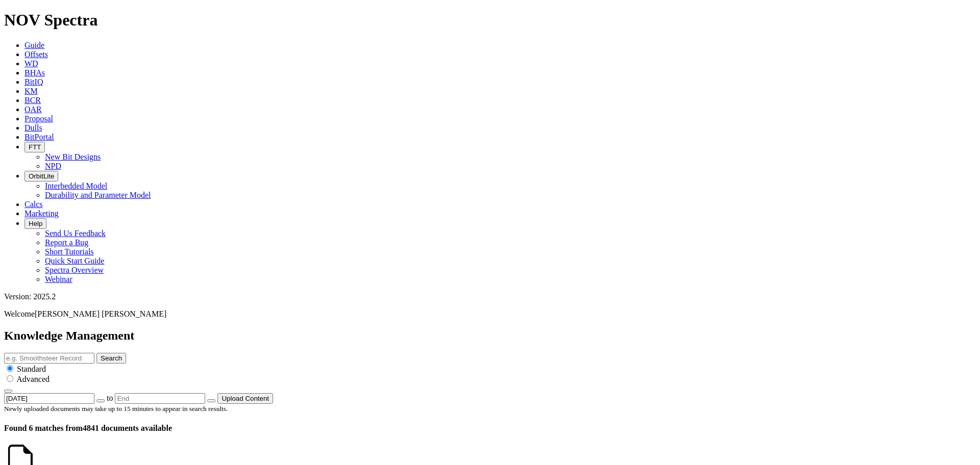  What do you see at coordinates (34, 81) in the screenshot?
I see `a: BitIQ` at bounding box center [34, 81].